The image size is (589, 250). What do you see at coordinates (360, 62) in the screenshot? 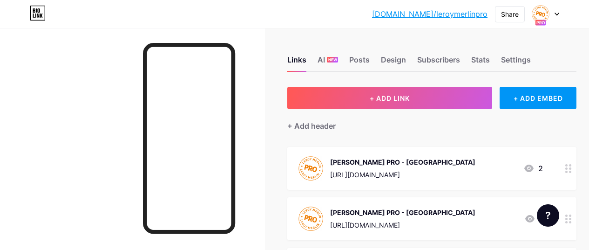
I see `div: Posts` at bounding box center [360, 62].